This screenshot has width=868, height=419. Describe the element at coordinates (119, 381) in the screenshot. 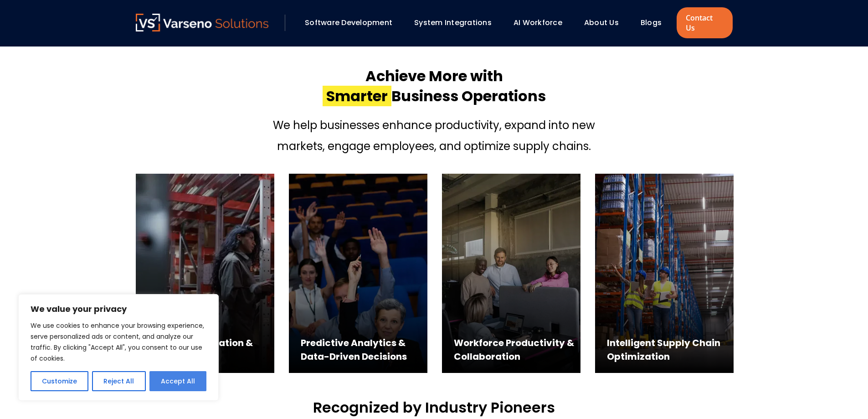

I see `button: Reject All` at that location.